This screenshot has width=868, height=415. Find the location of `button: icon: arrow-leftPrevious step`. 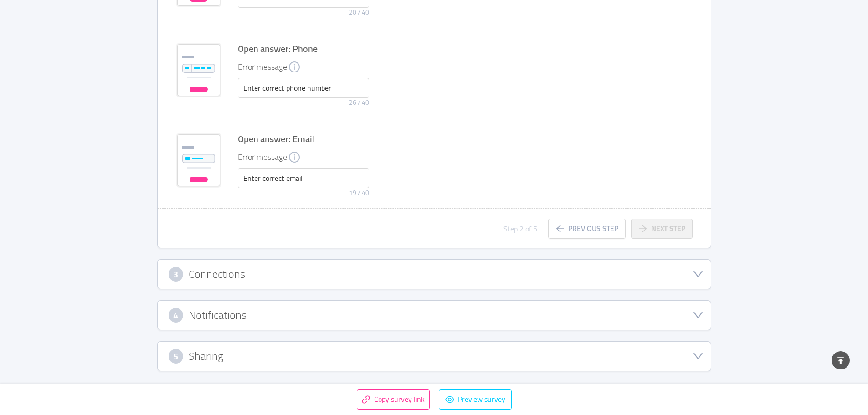

button: icon: arrow-leftPrevious step is located at coordinates (587, 229).